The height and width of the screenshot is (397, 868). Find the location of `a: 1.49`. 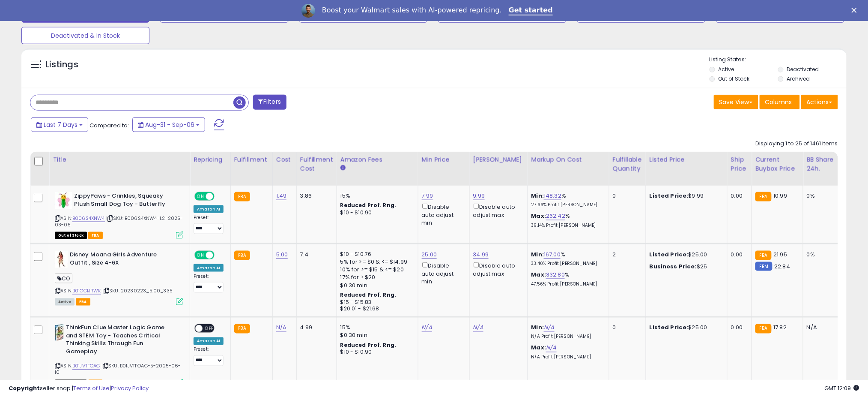

a: 1.49 is located at coordinates (281, 196).